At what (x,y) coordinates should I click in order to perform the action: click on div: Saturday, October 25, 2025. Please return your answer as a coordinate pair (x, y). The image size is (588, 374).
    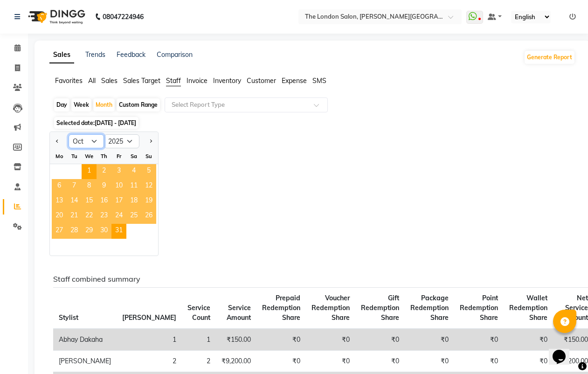
    Looking at the image, I should click on (134, 217).